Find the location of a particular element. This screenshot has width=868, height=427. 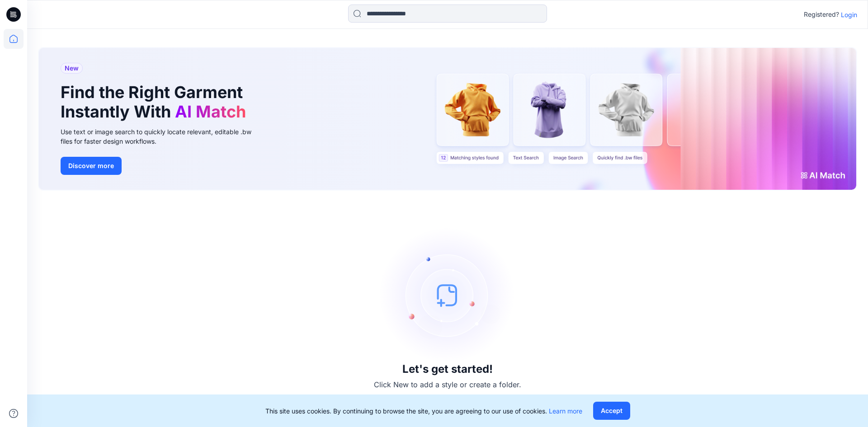

button: Discover more is located at coordinates (91, 166).